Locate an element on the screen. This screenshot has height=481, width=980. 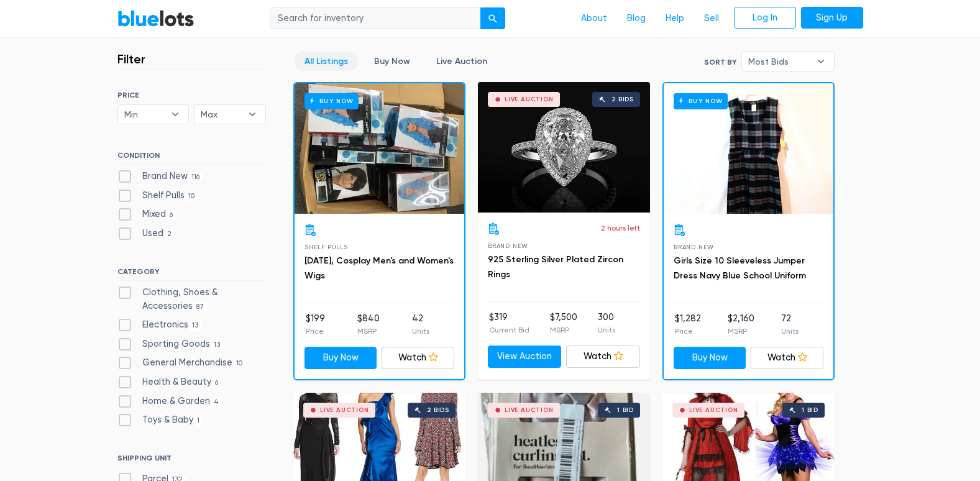
a: 925 Sterling Silver Plated Zircon Rings is located at coordinates (556, 267).